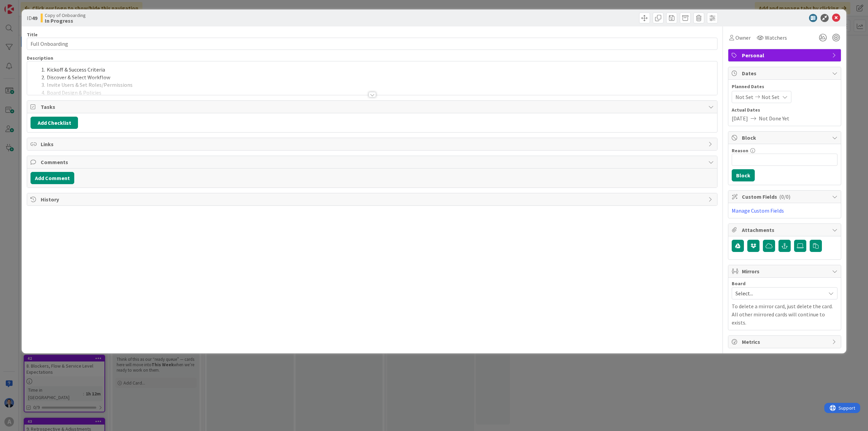 Image resolution: width=868 pixels, height=431 pixels. I want to click on span: Copy of Onboarding, so click(65, 15).